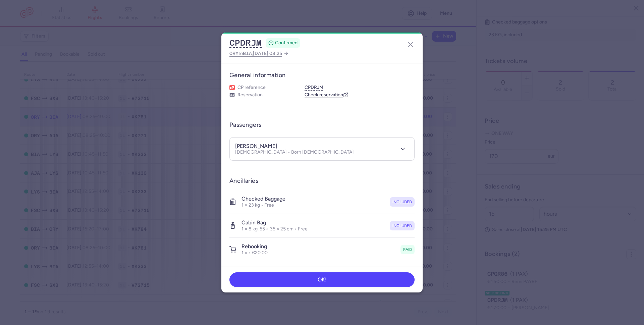  What do you see at coordinates (251, 88) in the screenshot?
I see `span: CP reference` at bounding box center [251, 88].